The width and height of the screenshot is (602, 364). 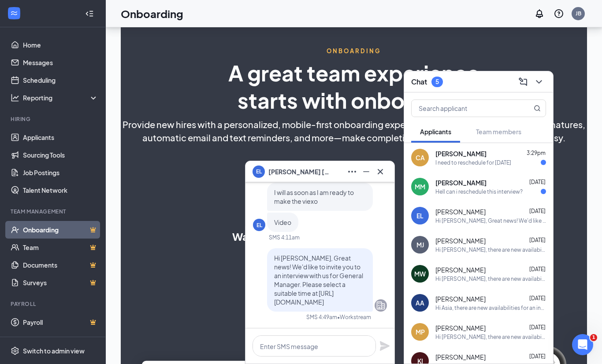 I want to click on div: Hell can i reschedule this interview?, so click(x=479, y=191).